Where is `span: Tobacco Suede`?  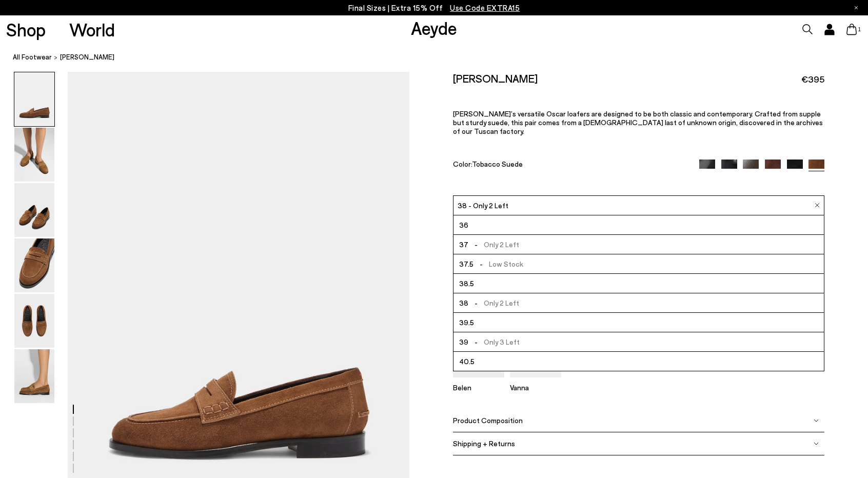
span: Tobacco Suede is located at coordinates (497, 164).